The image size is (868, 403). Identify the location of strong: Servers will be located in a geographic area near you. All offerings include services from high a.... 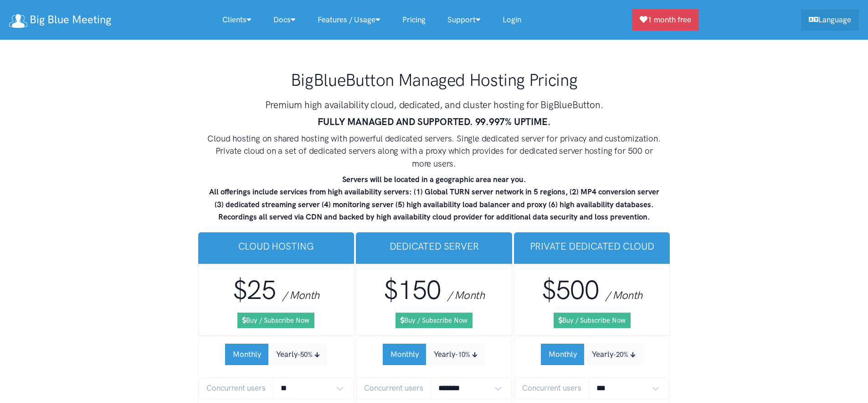
(434, 198).